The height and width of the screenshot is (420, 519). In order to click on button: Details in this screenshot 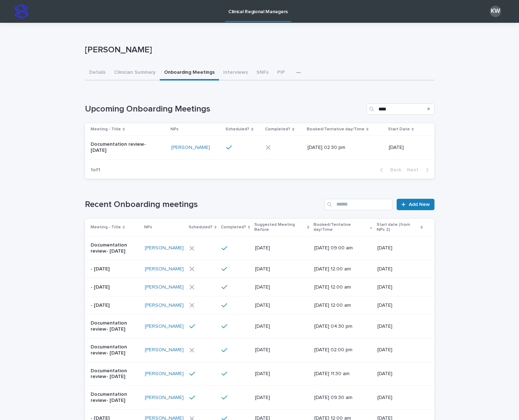, I will do `click(97, 73)`.